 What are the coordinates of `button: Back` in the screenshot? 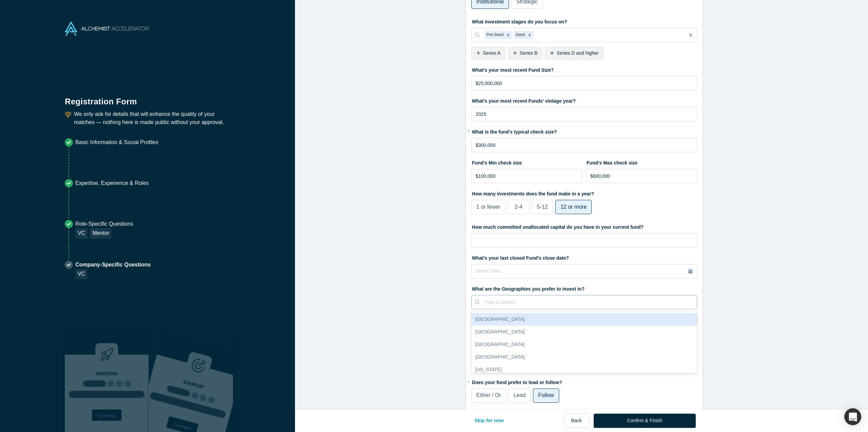 It's located at (577, 421).